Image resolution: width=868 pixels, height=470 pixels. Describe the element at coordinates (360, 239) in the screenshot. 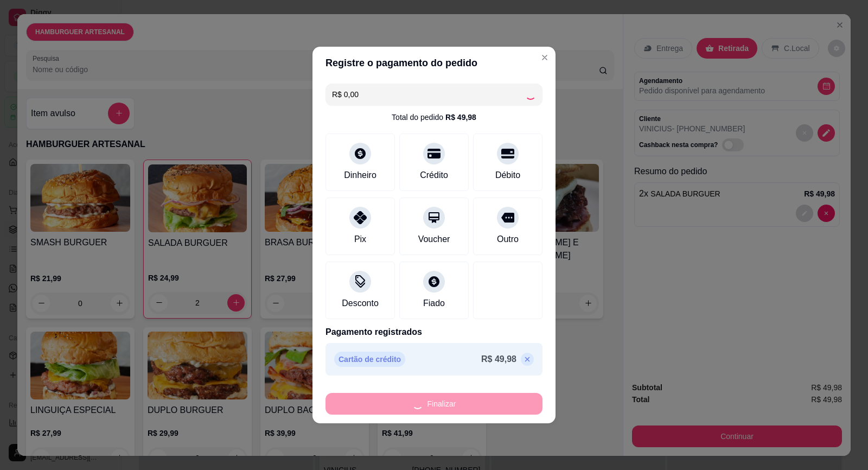

I see `div: Pix` at that location.